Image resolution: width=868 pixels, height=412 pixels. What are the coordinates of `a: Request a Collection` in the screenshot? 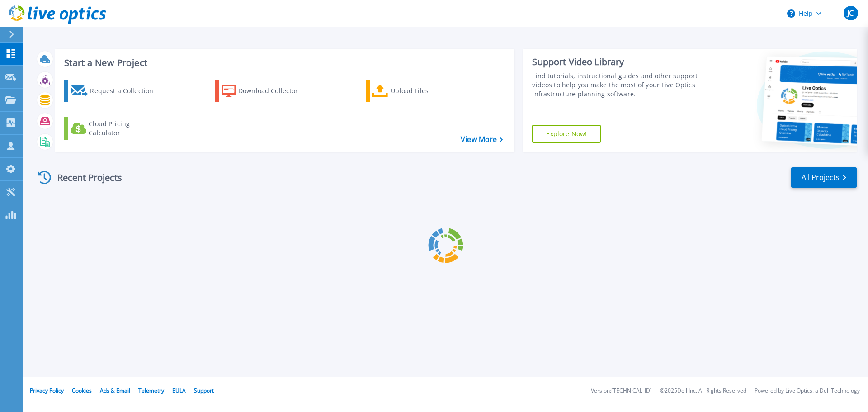 It's located at (114, 91).